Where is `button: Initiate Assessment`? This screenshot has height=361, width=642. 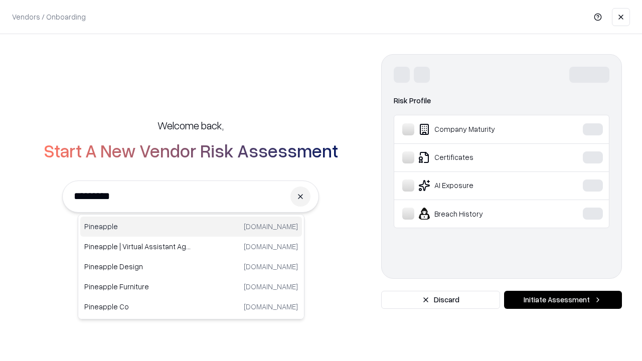
button: Initiate Assessment is located at coordinates (563, 300).